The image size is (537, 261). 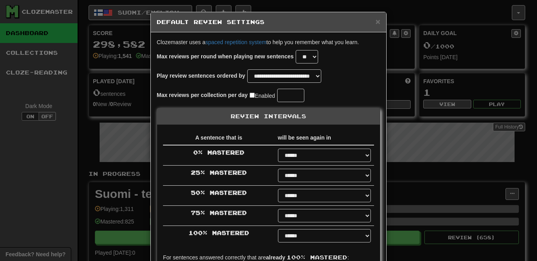 I want to click on span: 100% Mastered, so click(x=317, y=257).